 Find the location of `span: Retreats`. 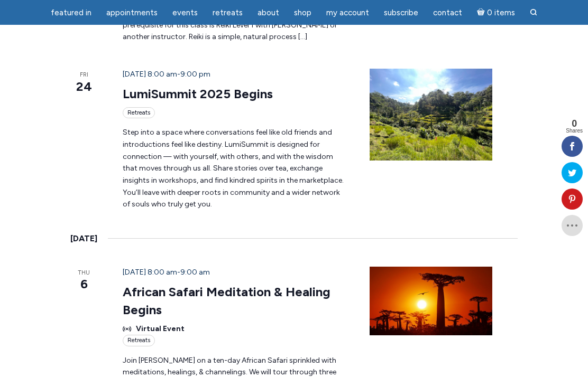

span: Retreats is located at coordinates (227, 13).